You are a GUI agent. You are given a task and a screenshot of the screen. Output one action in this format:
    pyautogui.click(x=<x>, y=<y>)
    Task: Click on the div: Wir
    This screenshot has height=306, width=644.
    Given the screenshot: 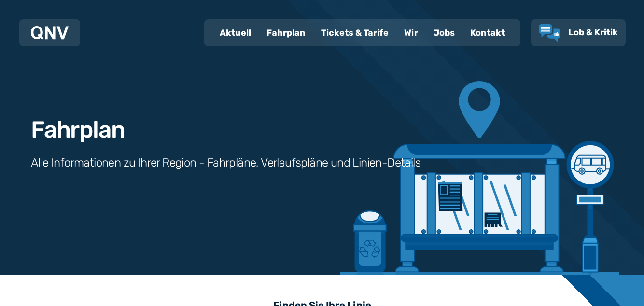 What is the action you would take?
    pyautogui.click(x=411, y=33)
    